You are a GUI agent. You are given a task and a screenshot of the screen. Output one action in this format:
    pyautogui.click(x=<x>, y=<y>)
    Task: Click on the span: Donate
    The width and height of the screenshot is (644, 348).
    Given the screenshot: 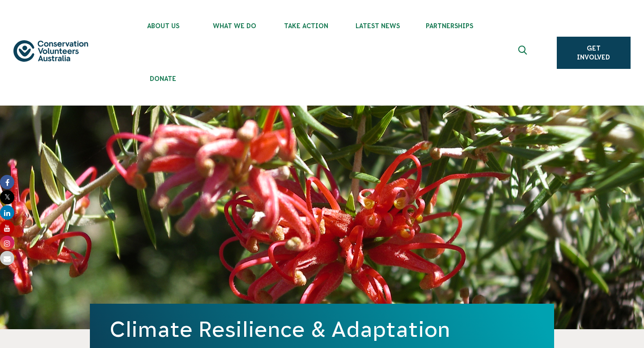 What is the action you would take?
    pyautogui.click(x=163, y=79)
    